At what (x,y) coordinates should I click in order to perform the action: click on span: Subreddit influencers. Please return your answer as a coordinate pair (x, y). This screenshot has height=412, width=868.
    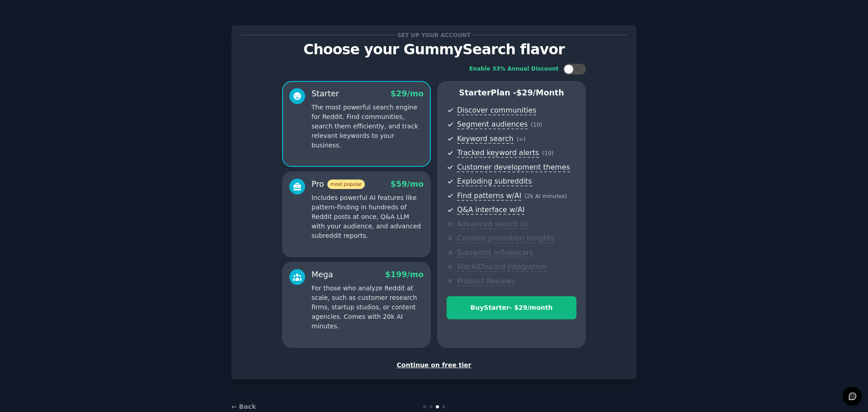
    Looking at the image, I should click on (495, 253).